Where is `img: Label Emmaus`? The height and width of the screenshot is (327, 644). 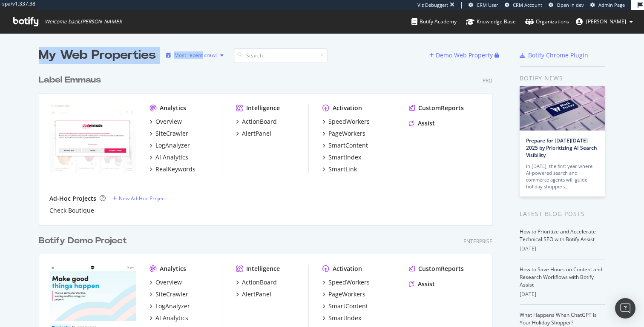 img: Label Emmaus is located at coordinates (92, 139).